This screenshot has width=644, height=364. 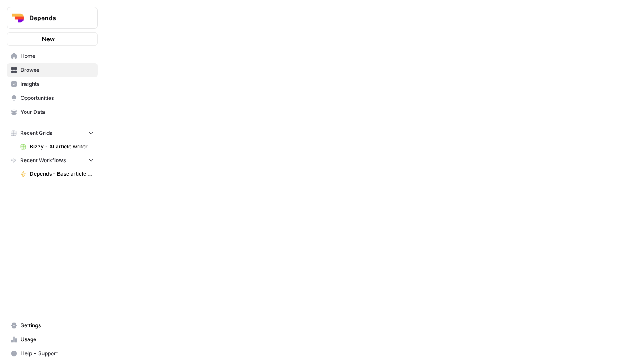 What do you see at coordinates (48, 39) in the screenshot?
I see `span: New` at bounding box center [48, 39].